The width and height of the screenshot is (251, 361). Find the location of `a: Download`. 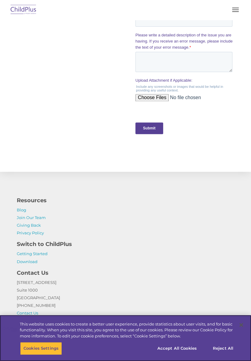

a: Download is located at coordinates (27, 261).